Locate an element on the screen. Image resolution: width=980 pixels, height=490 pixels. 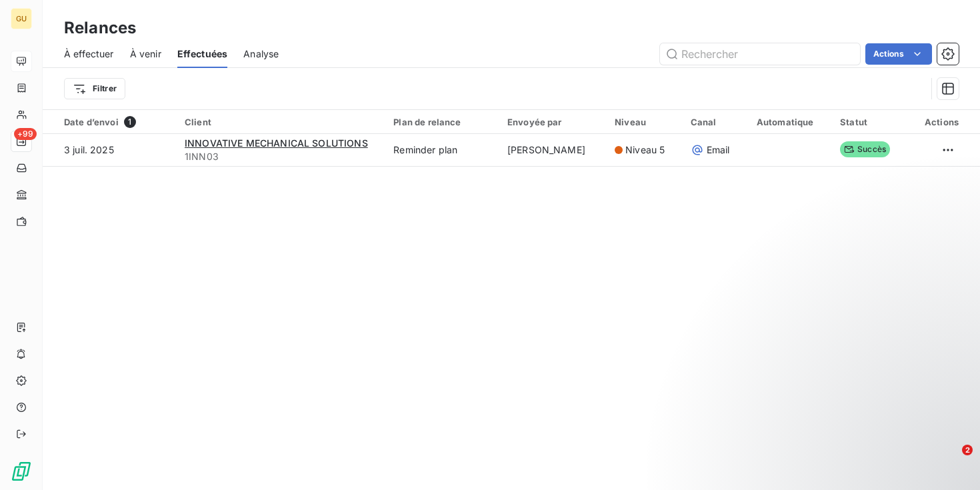
div: Niveau is located at coordinates (644, 122).